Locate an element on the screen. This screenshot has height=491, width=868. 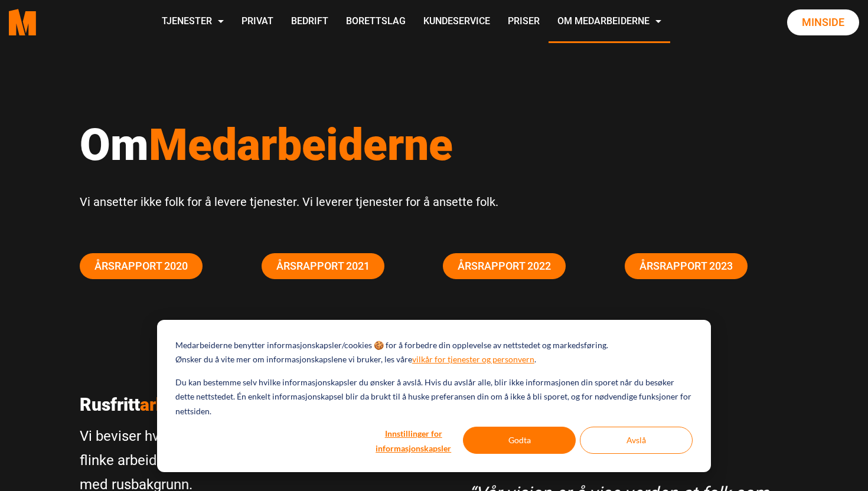
a: Årsrapport 2020 is located at coordinates (141, 266).